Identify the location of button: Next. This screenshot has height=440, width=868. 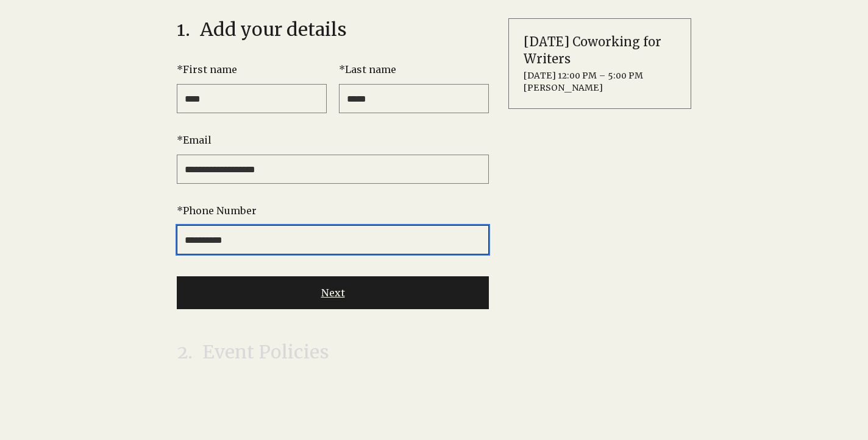
(333, 293).